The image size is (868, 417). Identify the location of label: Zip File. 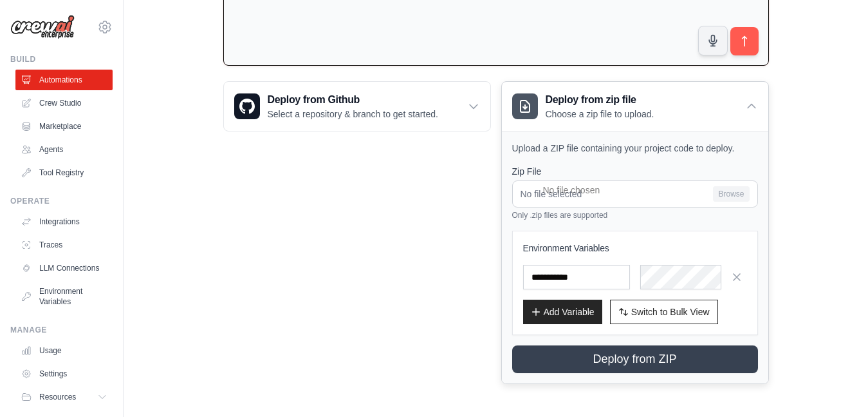
(635, 171).